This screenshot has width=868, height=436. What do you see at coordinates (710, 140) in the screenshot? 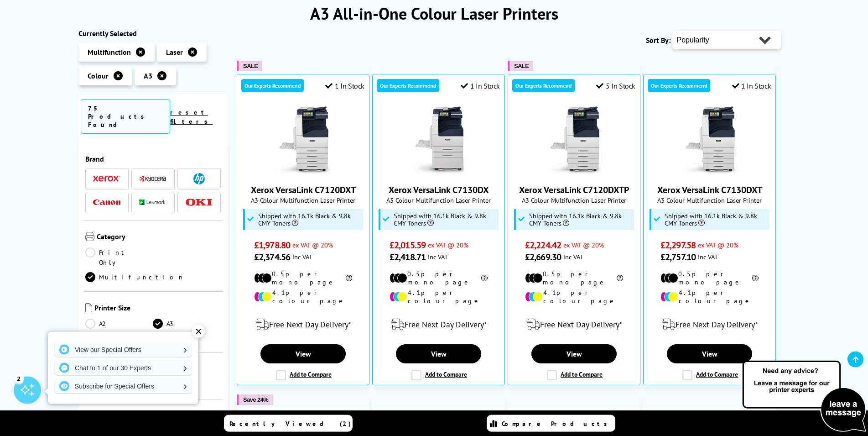
I see `img: Xerox VersaLink C7130DXT` at bounding box center [710, 140].